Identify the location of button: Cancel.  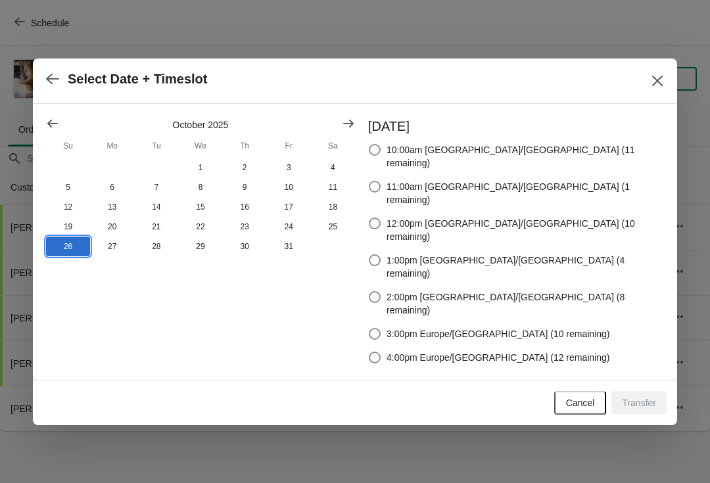
(580, 403).